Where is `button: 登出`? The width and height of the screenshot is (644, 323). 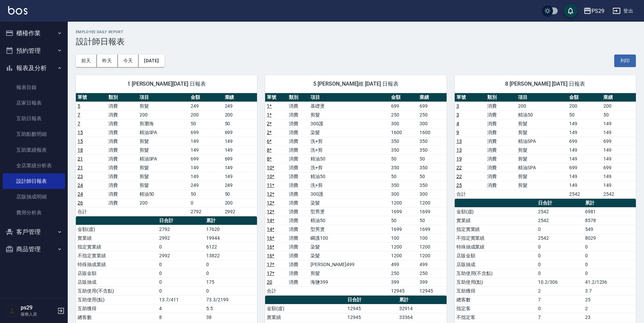
button: 登出 is located at coordinates (623, 11).